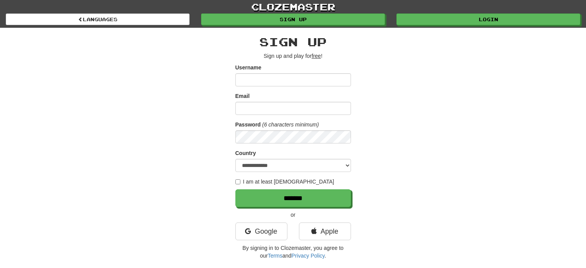 Image resolution: width=586 pixels, height=268 pixels. Describe the element at coordinates (293, 252) in the screenshot. I see `p: By signing in to Clozemaster, you agree to our and .` at that location.